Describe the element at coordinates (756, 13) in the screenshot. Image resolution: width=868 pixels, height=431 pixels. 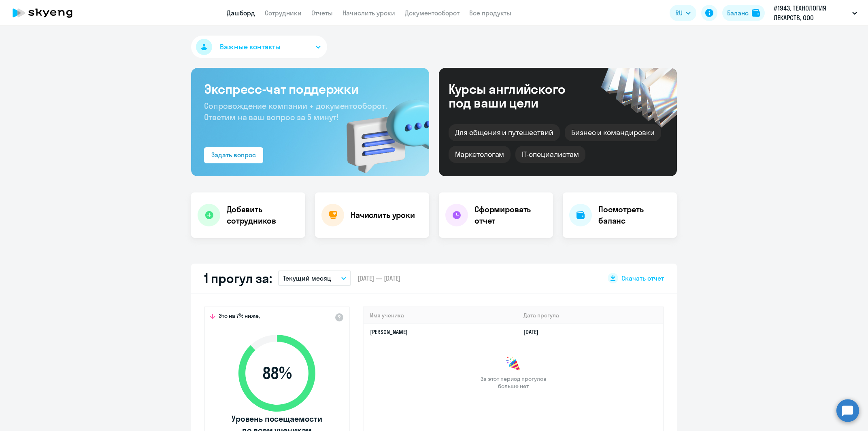
I see `img: balance` at that location.